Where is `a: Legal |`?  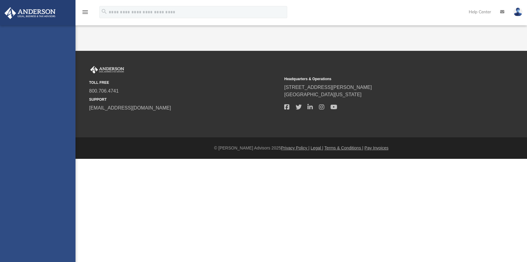
a: Legal | is located at coordinates (317, 148).